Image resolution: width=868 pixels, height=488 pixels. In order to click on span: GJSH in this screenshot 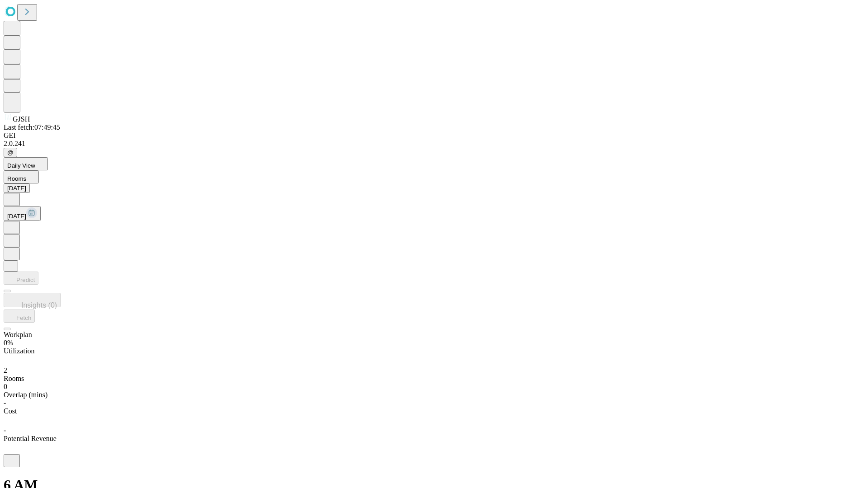, I will do `click(21, 119)`.